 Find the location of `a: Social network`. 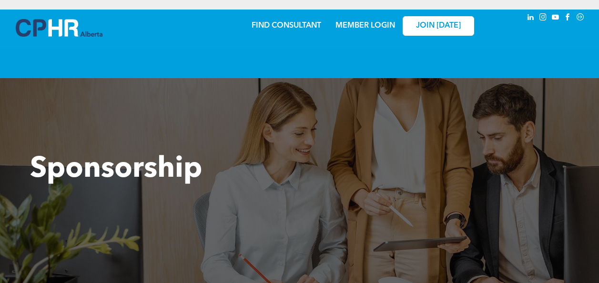

a: Social network is located at coordinates (581, 18).